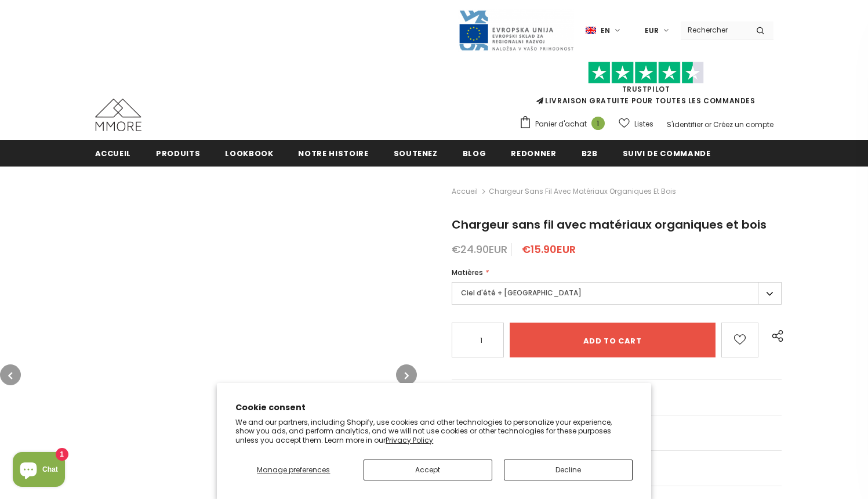  Describe the element at coordinates (416, 152) in the screenshot. I see `a: soutenez` at that location.